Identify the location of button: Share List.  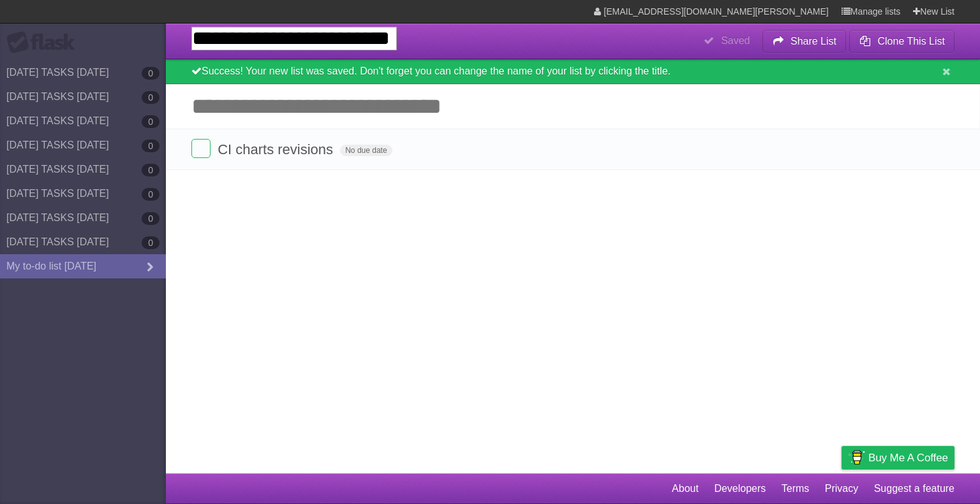
(804, 41).